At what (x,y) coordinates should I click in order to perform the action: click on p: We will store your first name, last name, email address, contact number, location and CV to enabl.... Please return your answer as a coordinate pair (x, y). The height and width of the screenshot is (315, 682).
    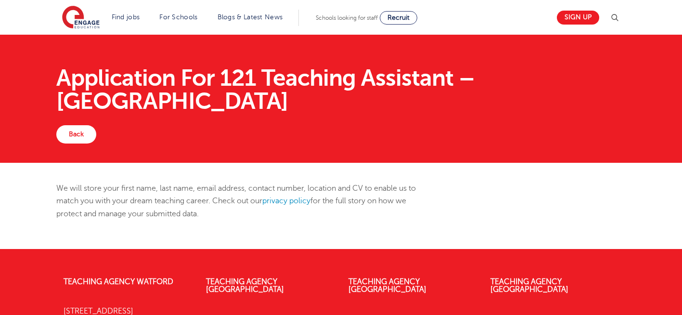
    Looking at the image, I should click on (244, 201).